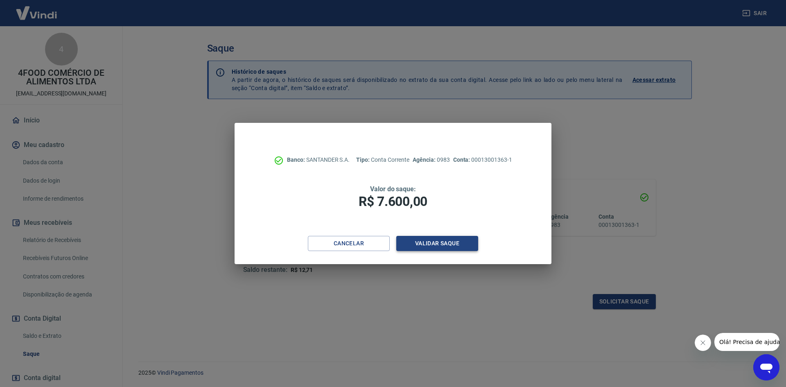  Describe the element at coordinates (431, 160) in the screenshot. I see `p: 0983` at that location.